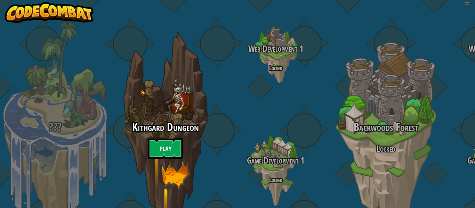  Describe the element at coordinates (166, 149) in the screenshot. I see `a: Play` at that location.